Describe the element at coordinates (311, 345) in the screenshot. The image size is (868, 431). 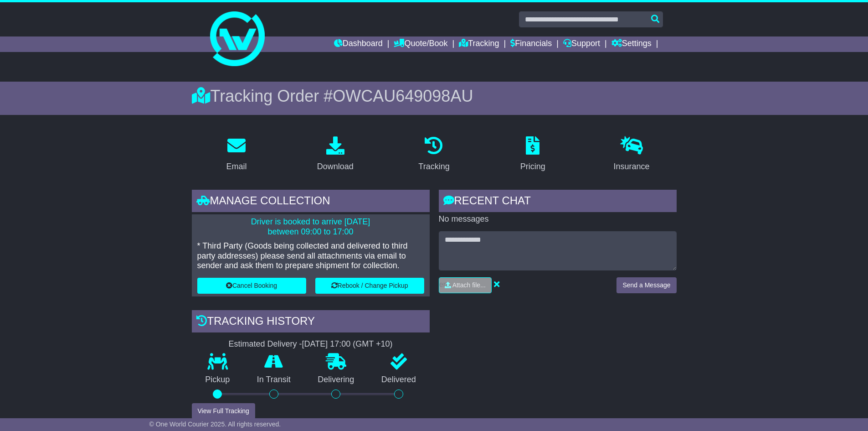
I see `div: Estimated Delivery -` at that location.